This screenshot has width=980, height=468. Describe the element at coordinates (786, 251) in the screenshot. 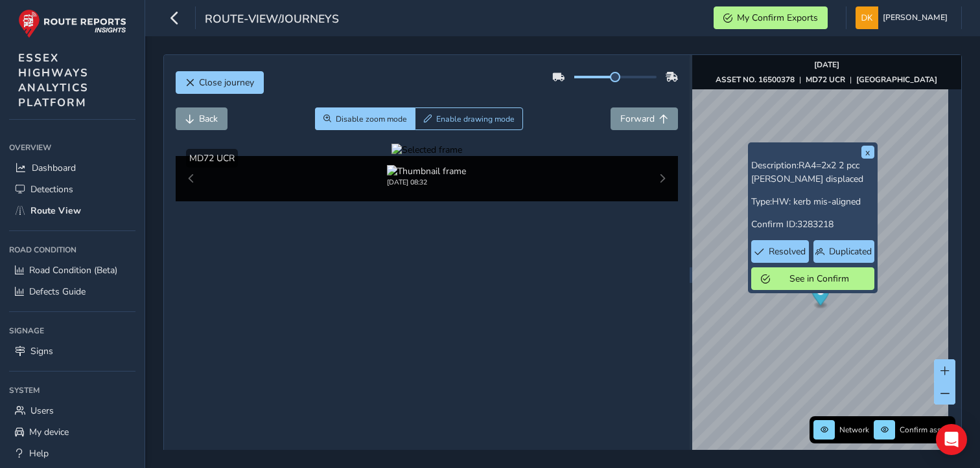

I see `span: Resolved` at that location.